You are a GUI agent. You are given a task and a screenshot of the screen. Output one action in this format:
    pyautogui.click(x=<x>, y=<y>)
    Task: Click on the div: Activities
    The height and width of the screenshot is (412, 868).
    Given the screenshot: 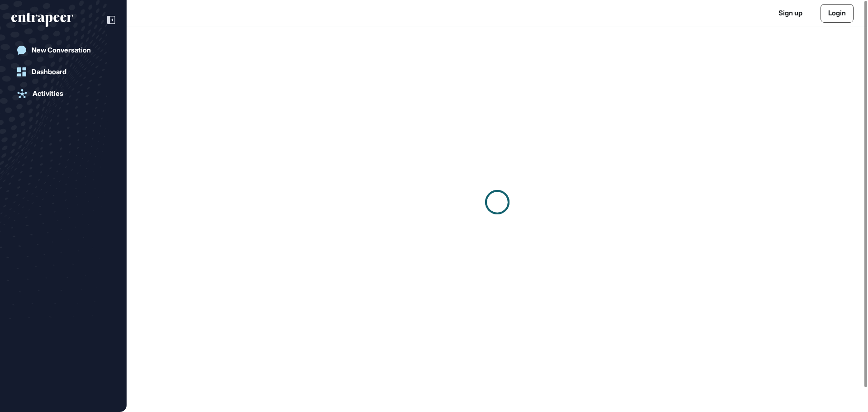 What is the action you would take?
    pyautogui.click(x=48, y=94)
    